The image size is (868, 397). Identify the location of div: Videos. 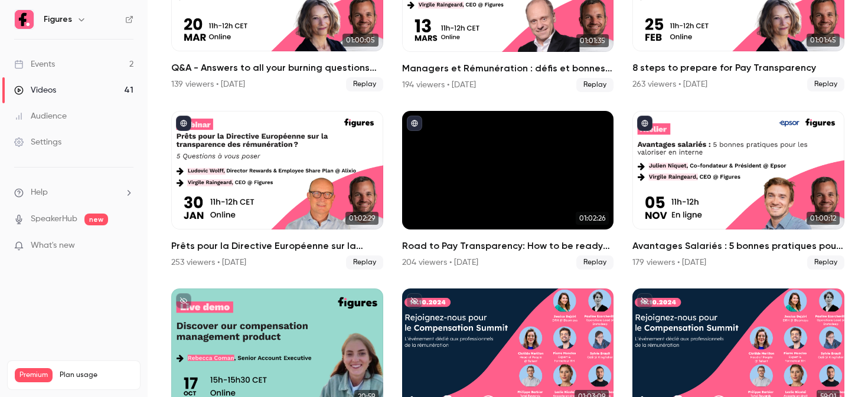
(35, 90).